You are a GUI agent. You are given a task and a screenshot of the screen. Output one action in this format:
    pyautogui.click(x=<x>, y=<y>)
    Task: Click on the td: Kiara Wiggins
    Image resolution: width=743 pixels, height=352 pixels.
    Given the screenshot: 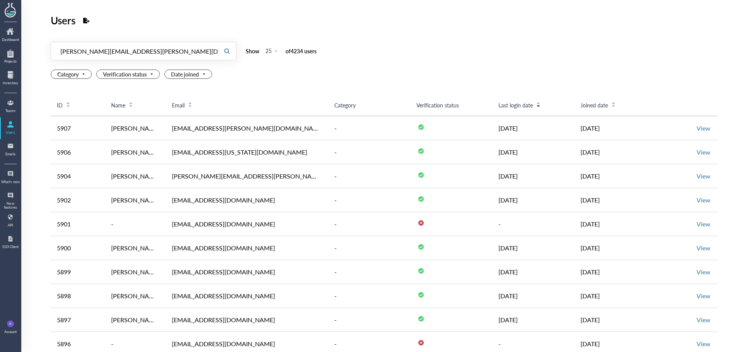 What is the action you would take?
    pyautogui.click(x=135, y=296)
    